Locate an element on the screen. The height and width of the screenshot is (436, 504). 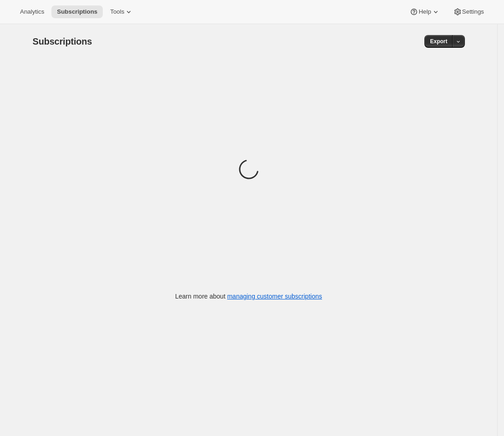
button: Settings is located at coordinates (468, 12).